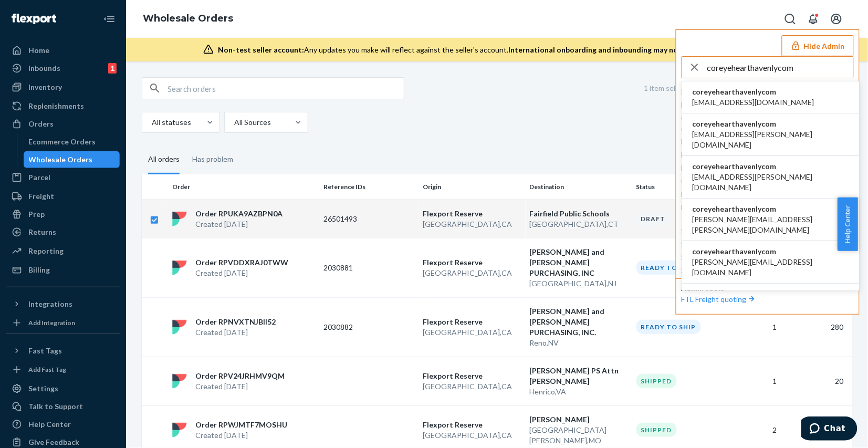  What do you see at coordinates (43, 389) in the screenshot?
I see `div: Settings` at bounding box center [43, 389].